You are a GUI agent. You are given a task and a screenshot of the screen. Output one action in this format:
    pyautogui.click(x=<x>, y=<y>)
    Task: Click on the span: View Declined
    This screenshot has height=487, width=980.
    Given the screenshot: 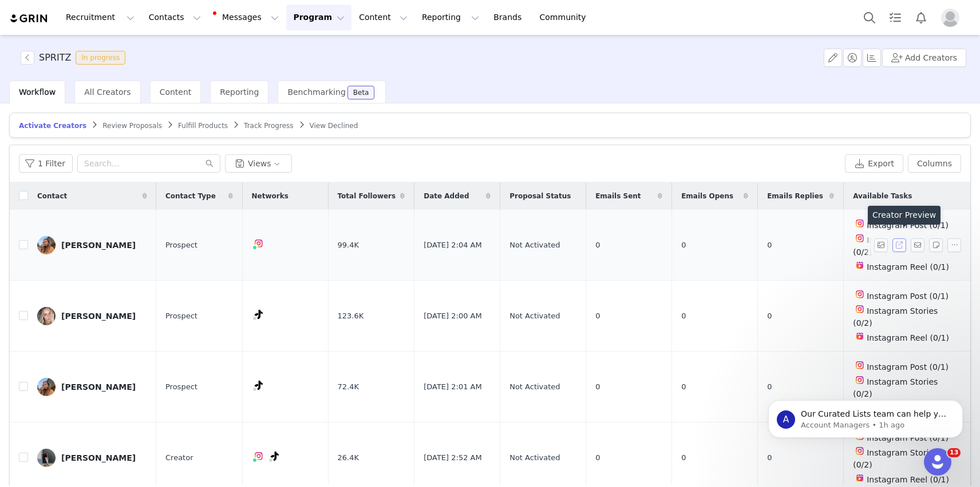 What is the action you would take?
    pyautogui.click(x=334, y=126)
    